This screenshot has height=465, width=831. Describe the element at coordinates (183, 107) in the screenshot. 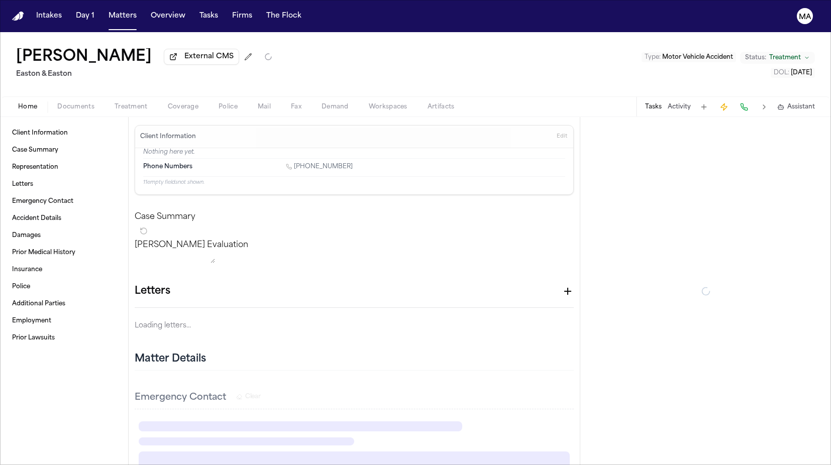

I see `span: Coverage` at that location.